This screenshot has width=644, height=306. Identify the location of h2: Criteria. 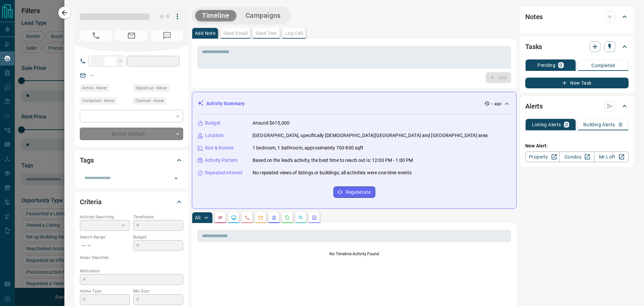
(90, 202).